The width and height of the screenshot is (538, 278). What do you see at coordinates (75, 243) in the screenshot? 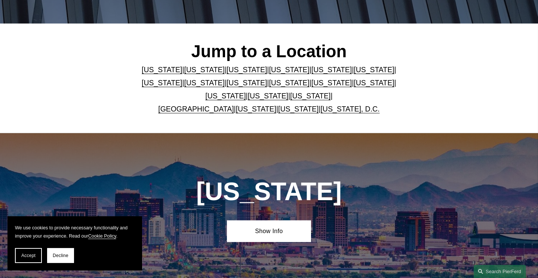
I see `section: Cookie banner` at bounding box center [75, 243].